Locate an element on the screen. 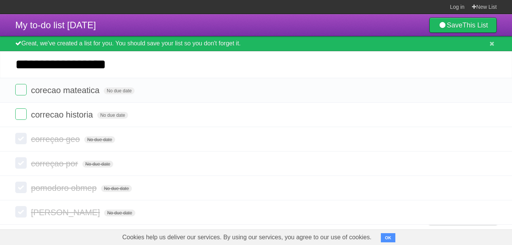 The width and height of the screenshot is (512, 245). span: corecao mateatica is located at coordinates (66, 90).